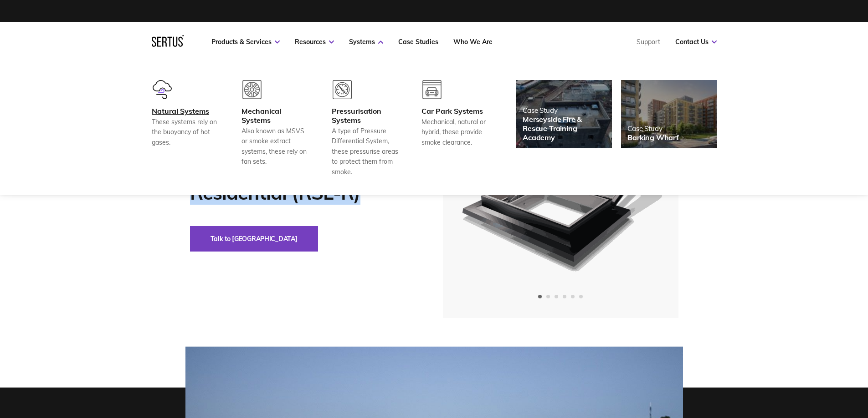  What do you see at coordinates (455, 132) in the screenshot?
I see `div: Mechanical, natural or hybrid, these provide smoke clearance.` at bounding box center [455, 132].